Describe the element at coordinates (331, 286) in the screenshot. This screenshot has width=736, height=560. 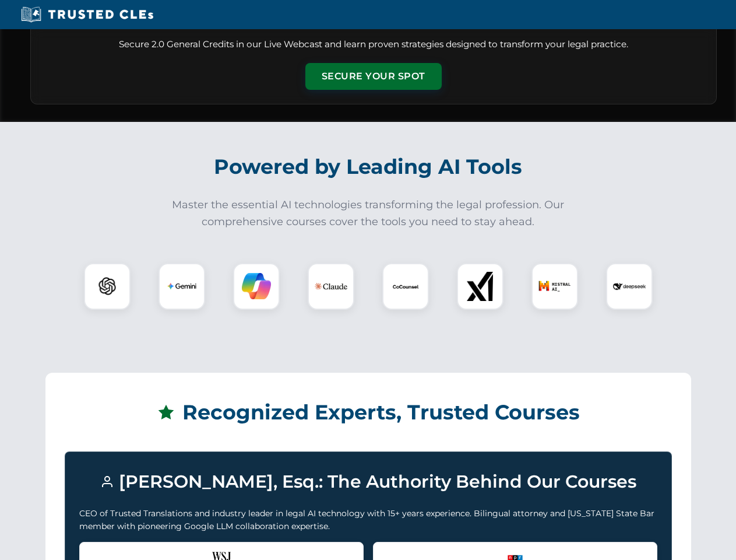
I see `img: Claude Logo` at that location.